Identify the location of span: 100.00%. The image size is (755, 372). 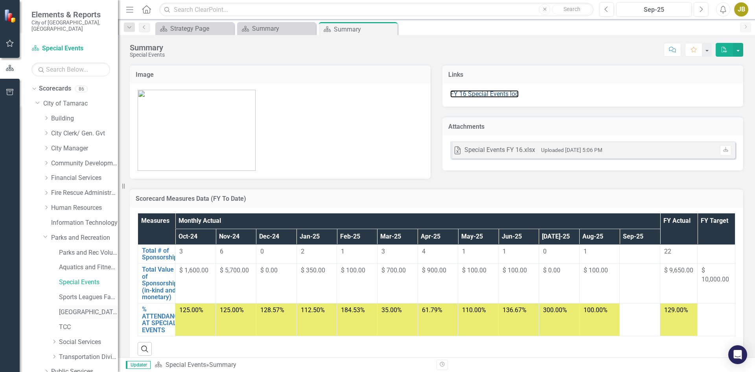
(596, 310).